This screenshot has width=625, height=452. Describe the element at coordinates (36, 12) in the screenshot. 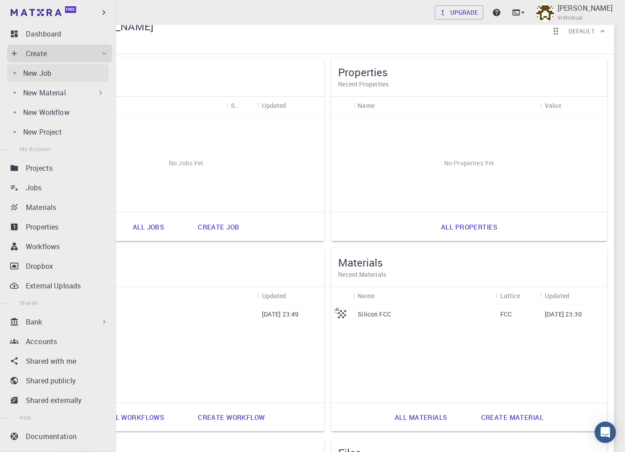

I see `img: logo` at that location.